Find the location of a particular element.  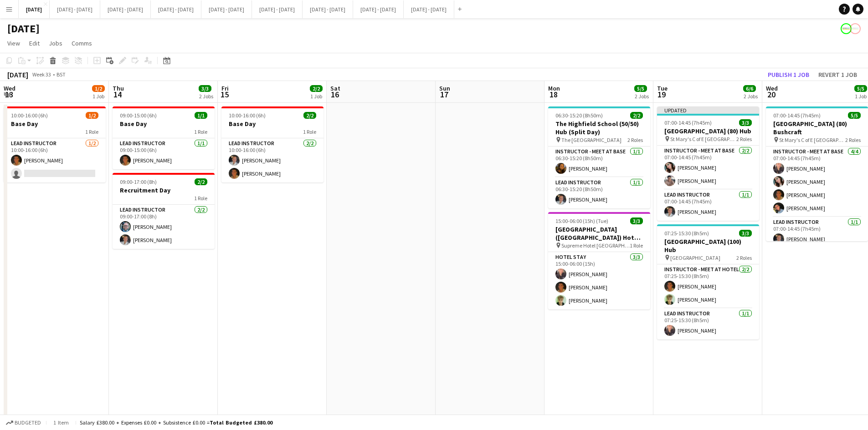

a: Comms is located at coordinates (81, 43).